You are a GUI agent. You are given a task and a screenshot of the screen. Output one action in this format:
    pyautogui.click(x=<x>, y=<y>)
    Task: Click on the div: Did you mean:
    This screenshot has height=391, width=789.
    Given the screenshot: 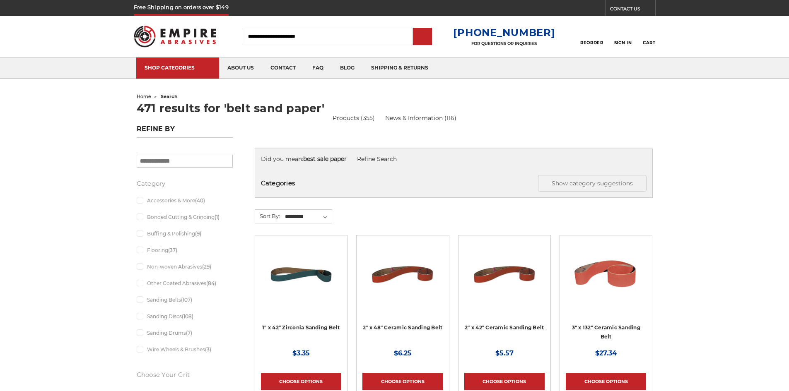 What is the action you would take?
    pyautogui.click(x=453, y=159)
    